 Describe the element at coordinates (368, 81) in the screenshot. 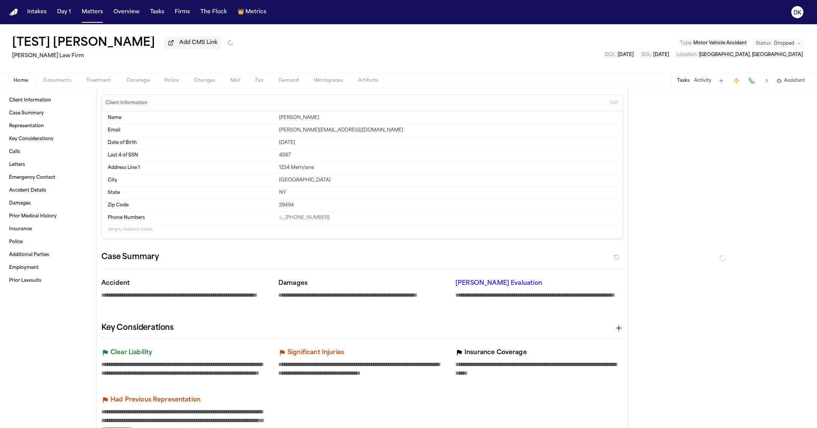

I see `span: Artifacts` at that location.